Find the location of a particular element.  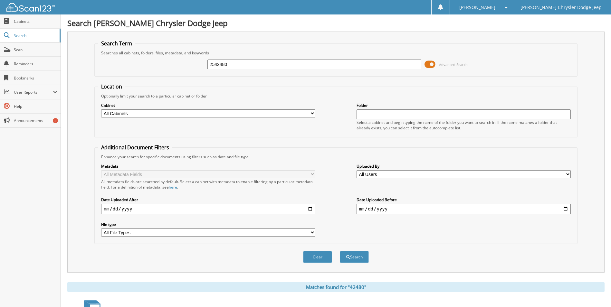

label: Date Uploaded Before is located at coordinates (464, 200).